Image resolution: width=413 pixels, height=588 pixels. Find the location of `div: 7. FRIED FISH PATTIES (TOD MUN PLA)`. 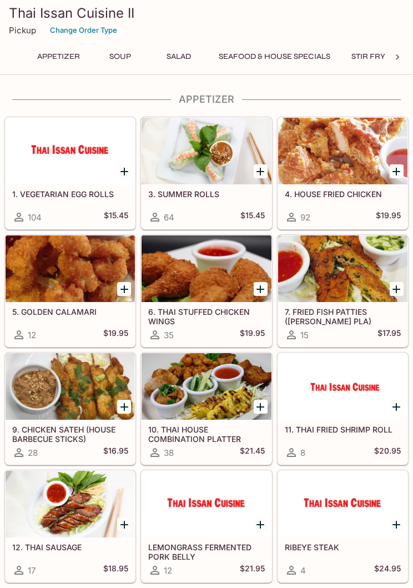

div: 7. FRIED FISH PATTIES (TOD MUN PLA) is located at coordinates (342, 269).